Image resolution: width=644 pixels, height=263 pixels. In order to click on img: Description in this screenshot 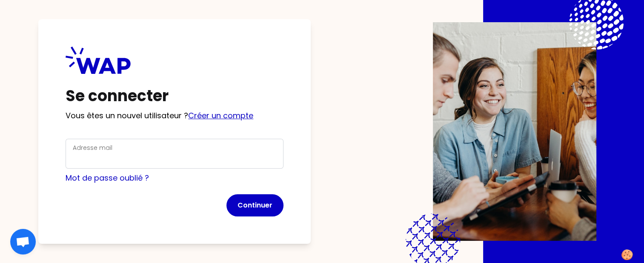, I will do `click(514, 131)`.